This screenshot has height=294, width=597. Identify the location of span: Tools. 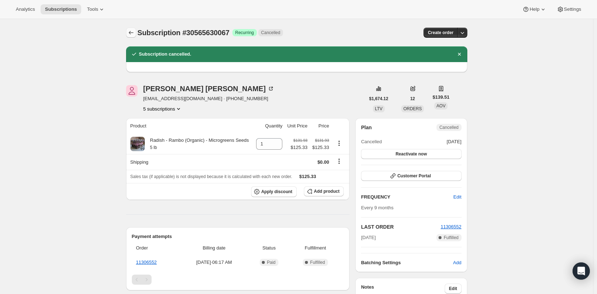
(92, 9).